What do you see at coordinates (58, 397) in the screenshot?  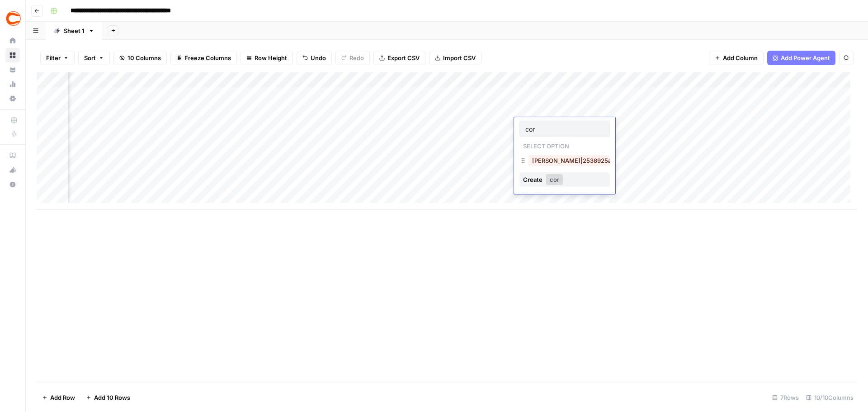 I see `button: Add Row` at bounding box center [58, 397].